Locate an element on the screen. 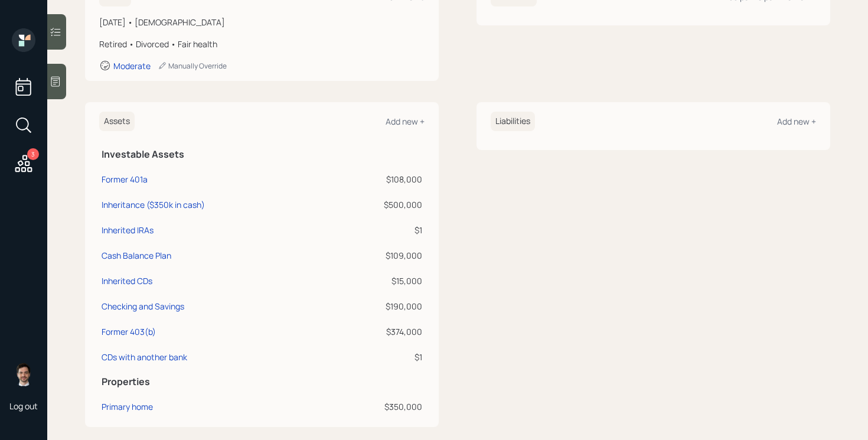 This screenshot has width=868, height=440. div: Moderate is located at coordinates (132, 66).